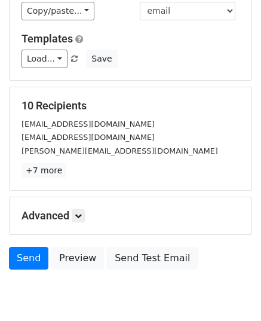 The height and width of the screenshot is (321, 261). I want to click on button: Save, so click(102, 59).